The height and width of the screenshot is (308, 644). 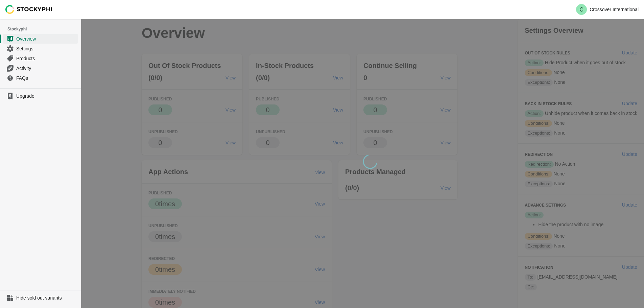 What do you see at coordinates (614, 10) in the screenshot?
I see `p: Crossover International` at bounding box center [614, 10].